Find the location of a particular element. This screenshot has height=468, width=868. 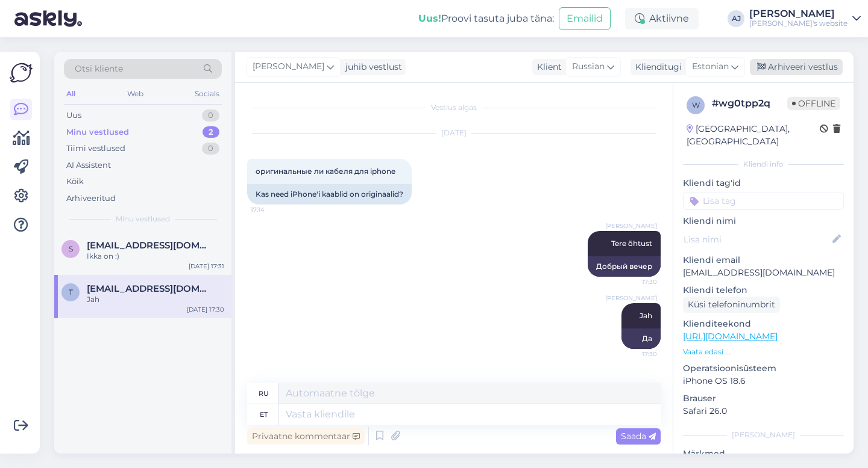

div: Kõik is located at coordinates (75, 182).